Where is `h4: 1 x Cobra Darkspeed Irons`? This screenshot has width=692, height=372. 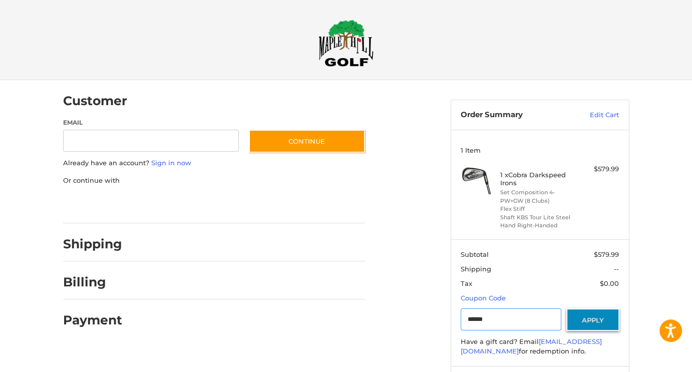 h4: 1 x Cobra Darkspeed Irons is located at coordinates (538, 179).